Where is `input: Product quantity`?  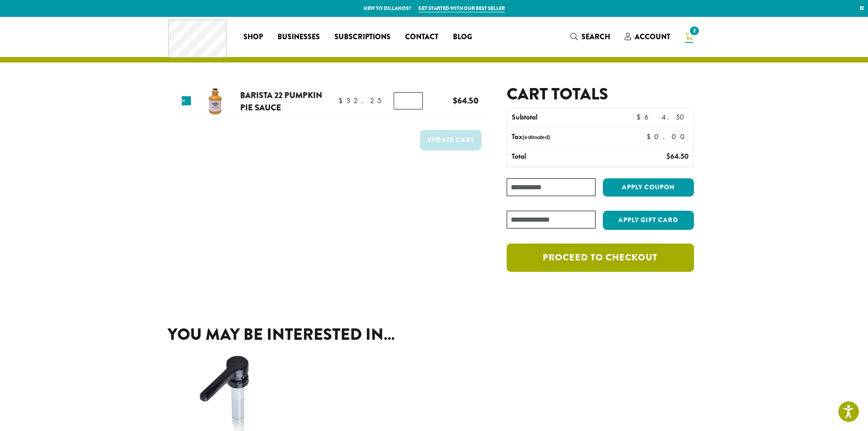 input: Product quantity is located at coordinates (408, 100).